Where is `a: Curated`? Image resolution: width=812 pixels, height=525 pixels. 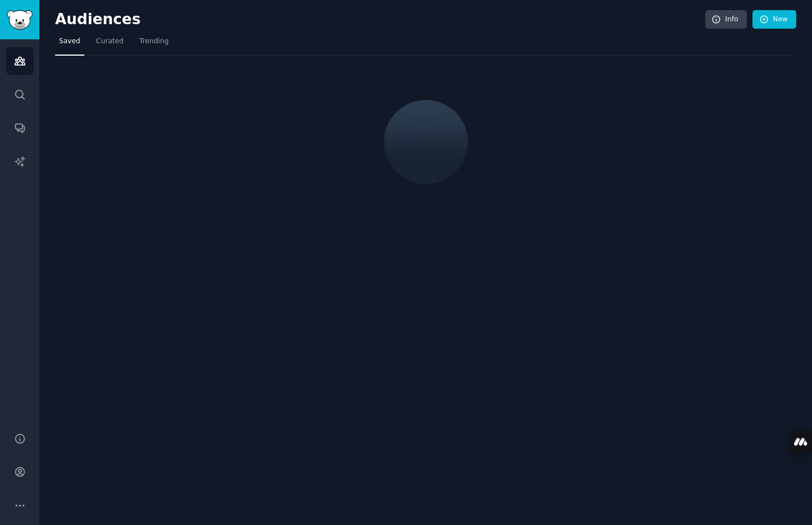
a: Curated is located at coordinates (109, 44).